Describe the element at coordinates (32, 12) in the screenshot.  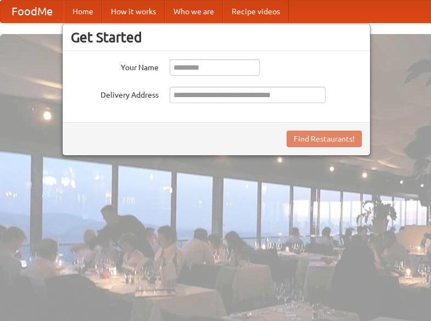
I see `a: FoodMe` at that location.